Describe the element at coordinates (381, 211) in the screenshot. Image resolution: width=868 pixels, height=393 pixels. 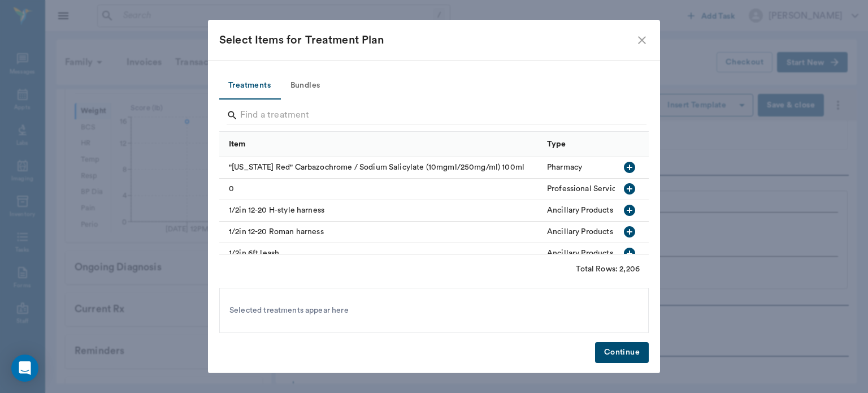
I see `div: 1/2in 12-20 H-style harness` at that location.